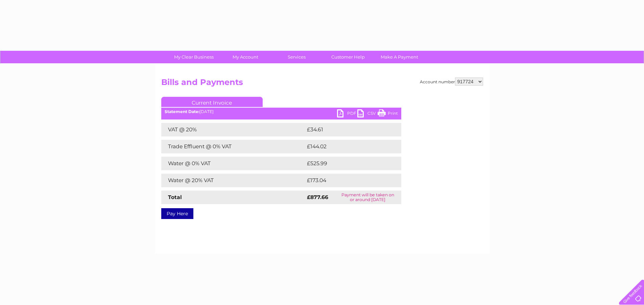 The width and height of the screenshot is (644, 305). What do you see at coordinates (347, 180) in the screenshot?
I see `td: £173.04` at bounding box center [347, 180].